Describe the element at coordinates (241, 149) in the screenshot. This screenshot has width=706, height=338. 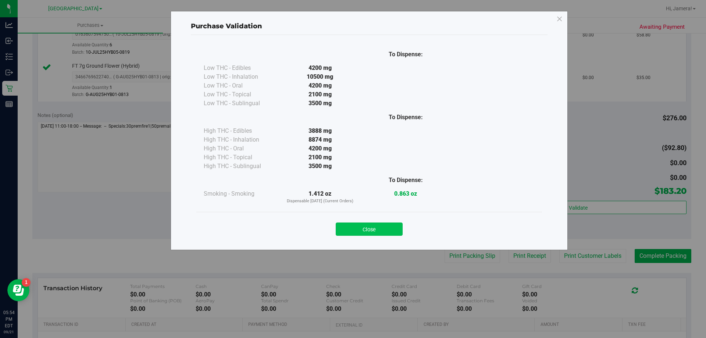
I see `div: High THC - Oral` at that location.